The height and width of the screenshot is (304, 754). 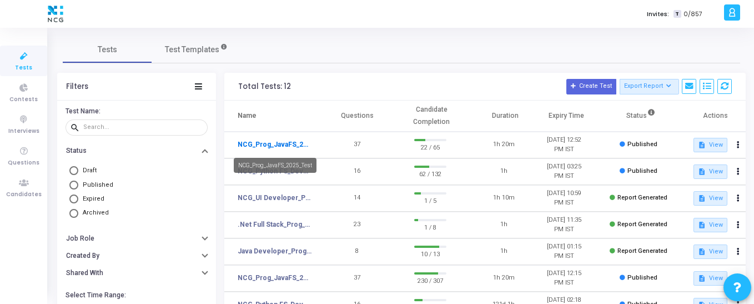 I want to click on td: 14, so click(x=356, y=198).